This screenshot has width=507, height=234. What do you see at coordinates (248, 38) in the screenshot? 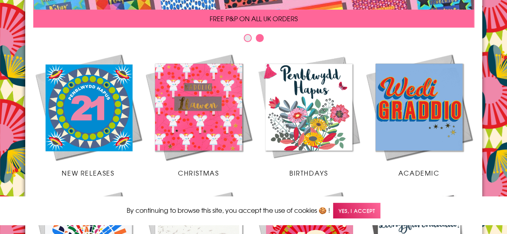
I see `button: Carousel Page 1` at bounding box center [248, 38].